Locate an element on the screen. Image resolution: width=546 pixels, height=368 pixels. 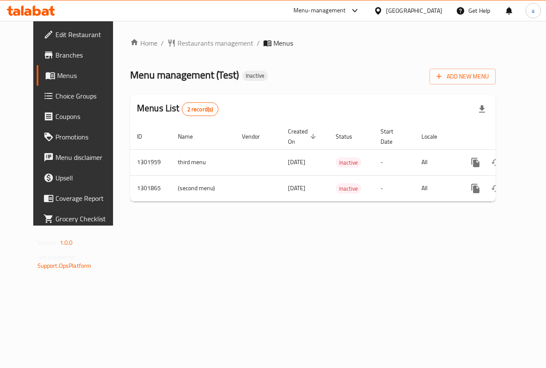
span: Status is located at coordinates (349, 136).